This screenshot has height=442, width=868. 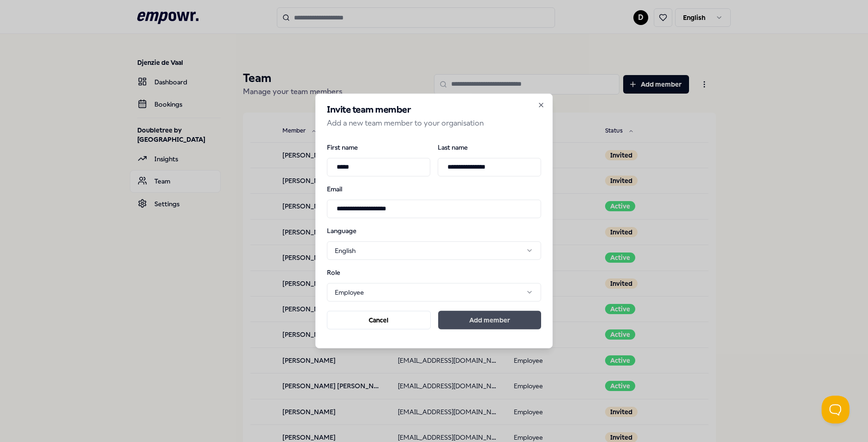 I want to click on label: Role, so click(x=351, y=273).